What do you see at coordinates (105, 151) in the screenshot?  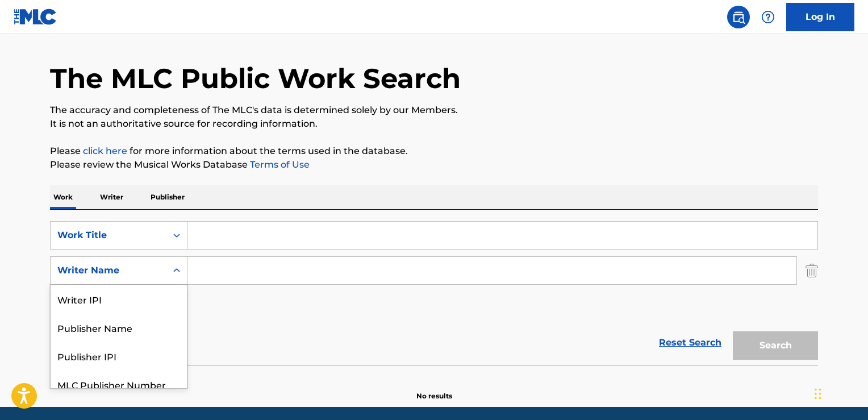 I see `a: click here` at bounding box center [105, 151].